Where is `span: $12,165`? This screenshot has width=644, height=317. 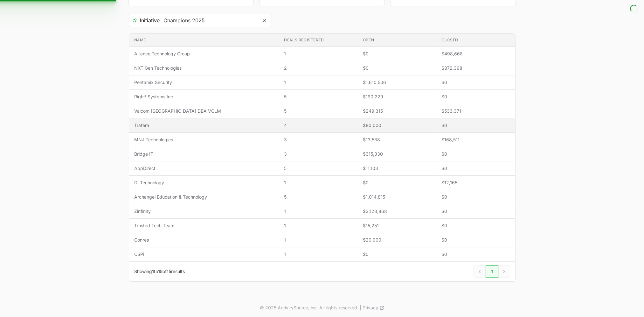
span: $12,165 is located at coordinates (476, 182).